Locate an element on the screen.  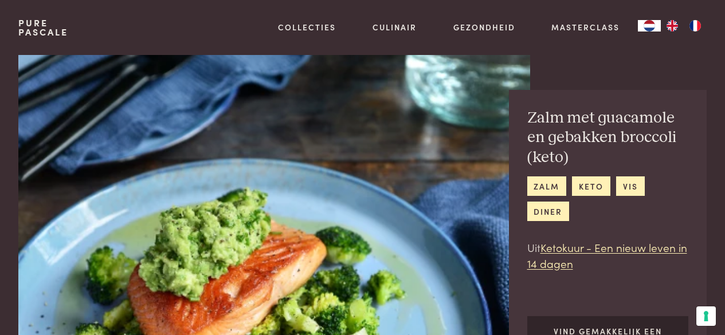
div: Language is located at coordinates (649, 26).